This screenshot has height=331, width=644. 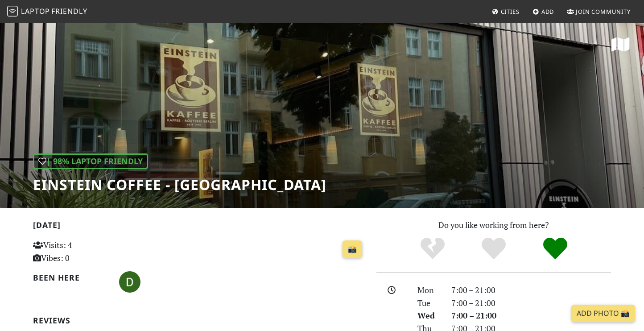 What do you see at coordinates (603, 12) in the screenshot?
I see `font: Join Community` at bounding box center [603, 12].